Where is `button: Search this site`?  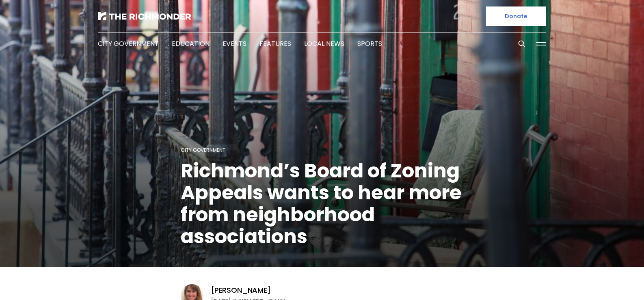
button: Search this site is located at coordinates (522, 44).